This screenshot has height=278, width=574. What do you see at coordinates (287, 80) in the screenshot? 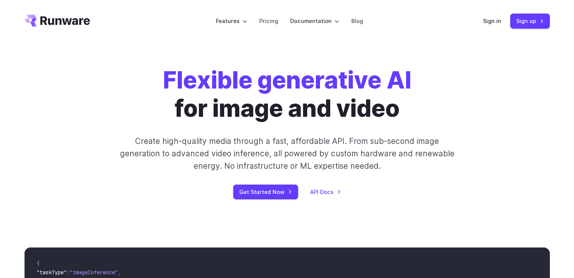
I see `strong: Flexible generative AI` at bounding box center [287, 80].